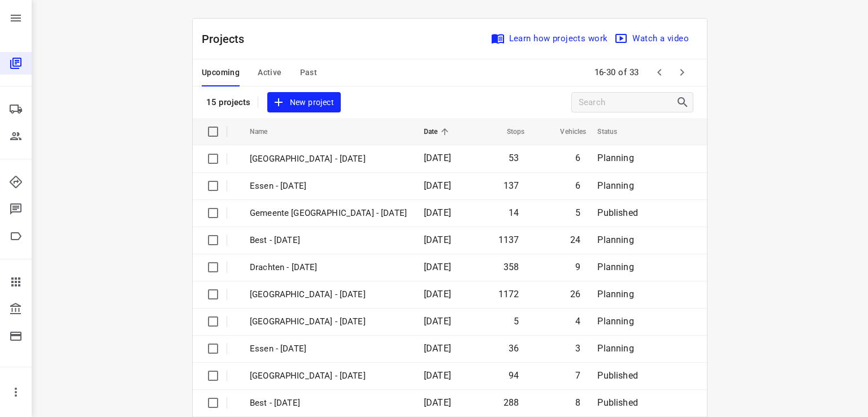  I want to click on span: 26, so click(575, 294).